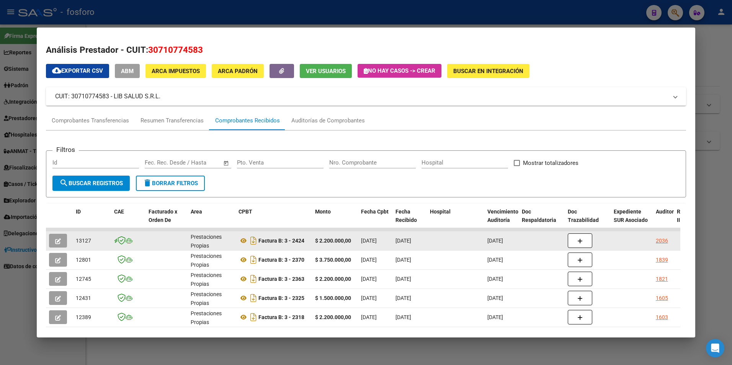  I want to click on datatable-header-cell: Facturado x Orden De, so click(166, 220).